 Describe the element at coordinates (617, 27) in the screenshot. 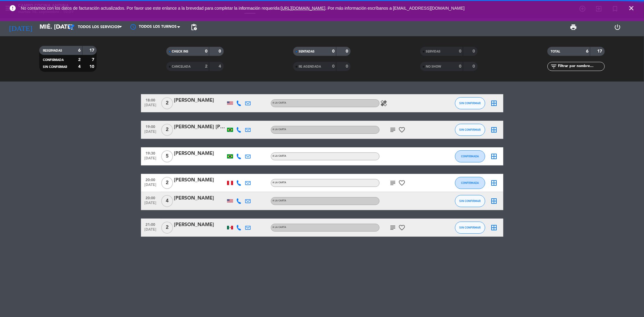

I see `div: LOG OUT` at that location.